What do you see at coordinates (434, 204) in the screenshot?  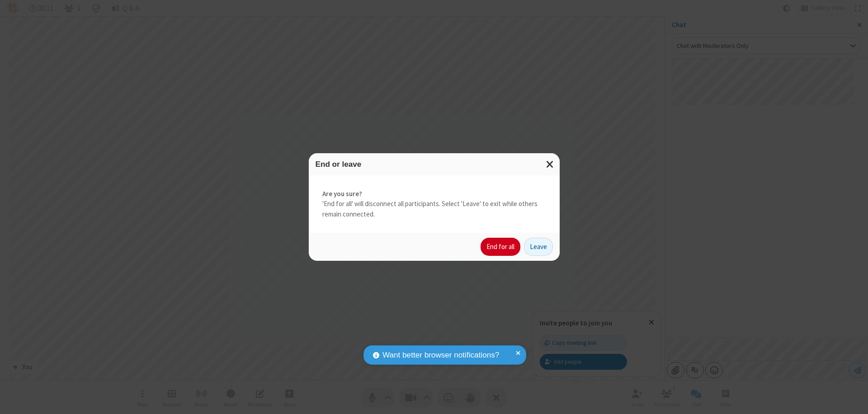 I see `div: 'End for all' will disconnect all participants. Select 'Leave' to exit while others remain connec...` at bounding box center [434, 204].